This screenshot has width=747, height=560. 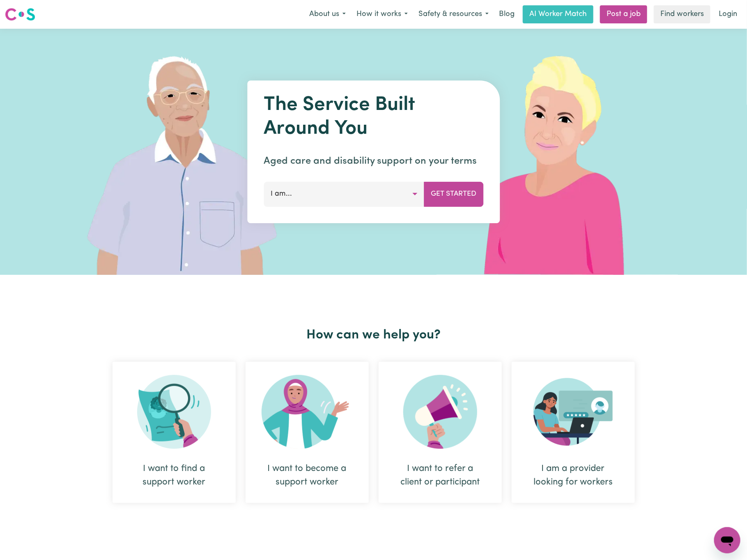 I want to click on button: Get Started, so click(x=453, y=194).